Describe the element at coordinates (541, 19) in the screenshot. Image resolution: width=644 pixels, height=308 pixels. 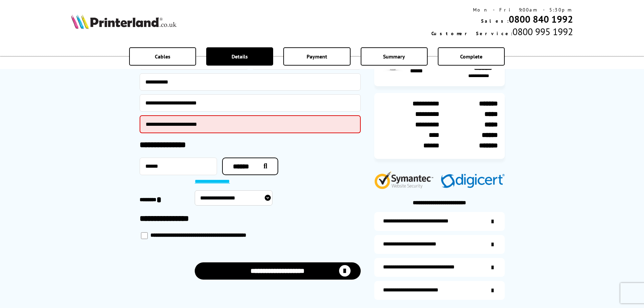
I see `b: 0800 840 1992` at that location.